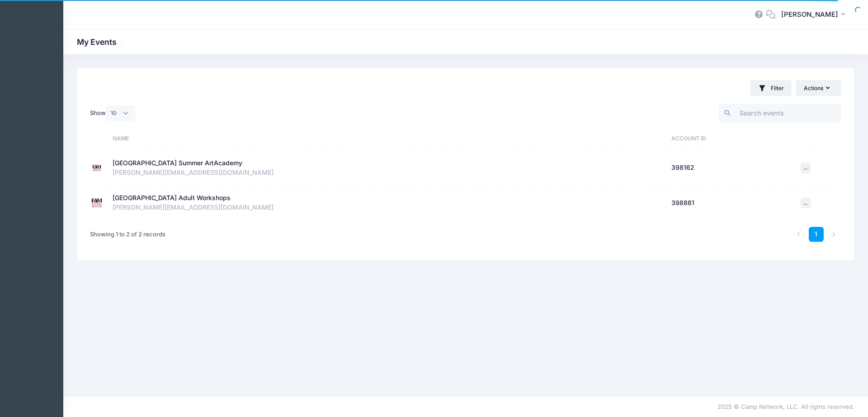 The width and height of the screenshot is (868, 417). I want to click on a: 1, so click(816, 234).